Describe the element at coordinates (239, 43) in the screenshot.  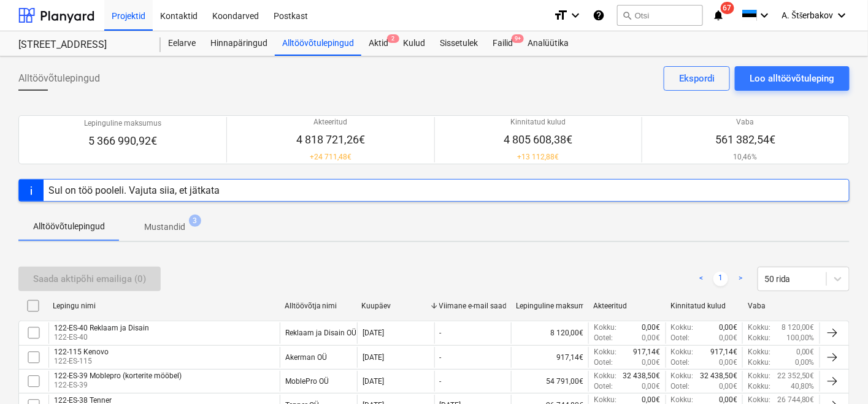
I see `div: Hinnapäringud` at that location.